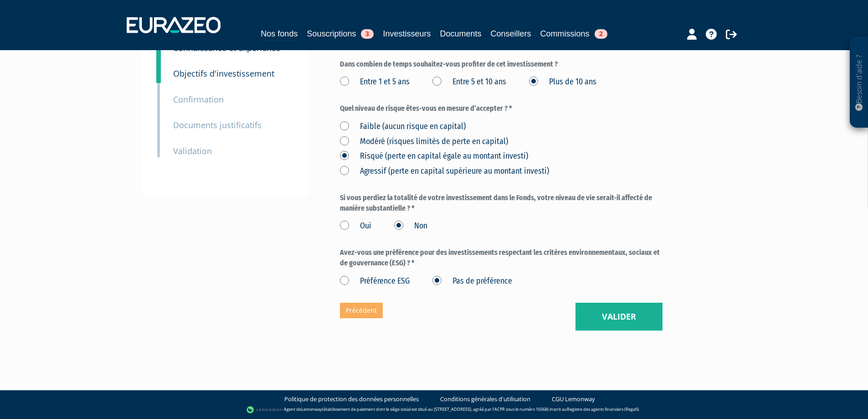  I want to click on p: Besoin d'aide ?, so click(859, 83).